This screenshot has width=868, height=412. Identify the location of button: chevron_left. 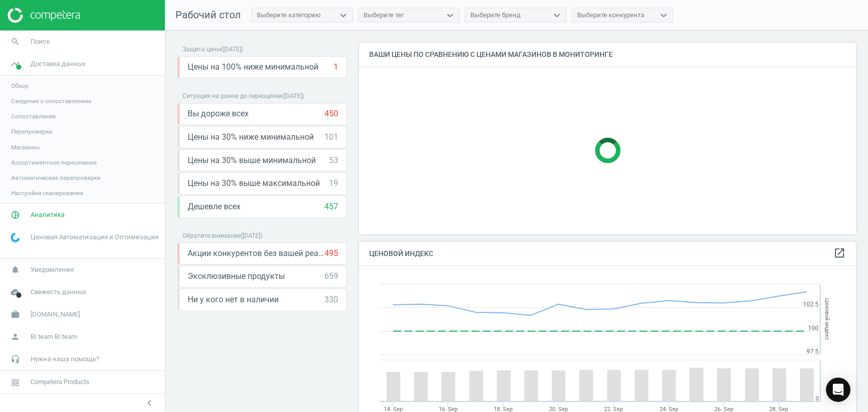
(149, 403).